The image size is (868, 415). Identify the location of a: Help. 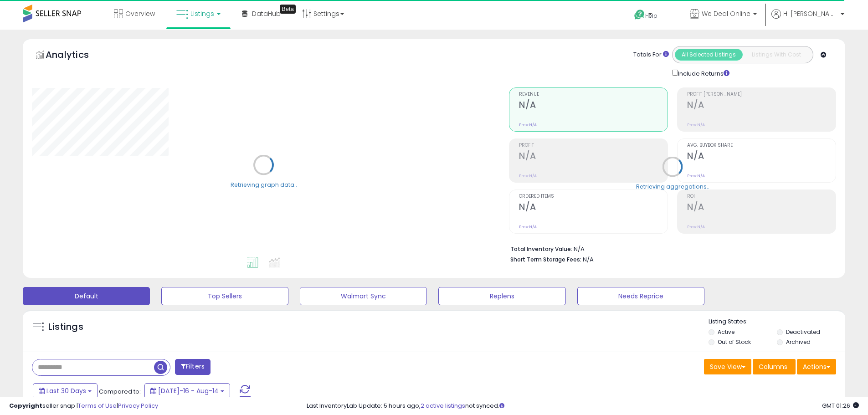
(652, 16).